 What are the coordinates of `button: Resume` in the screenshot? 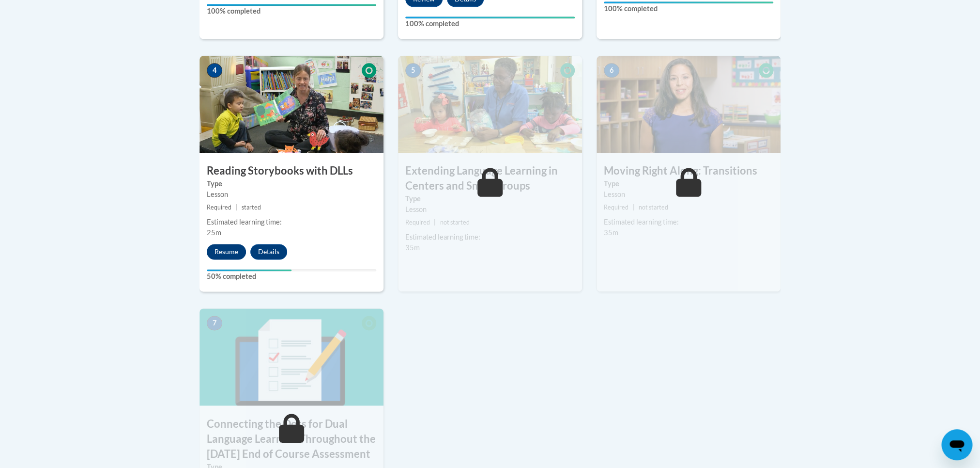 It's located at (226, 251).